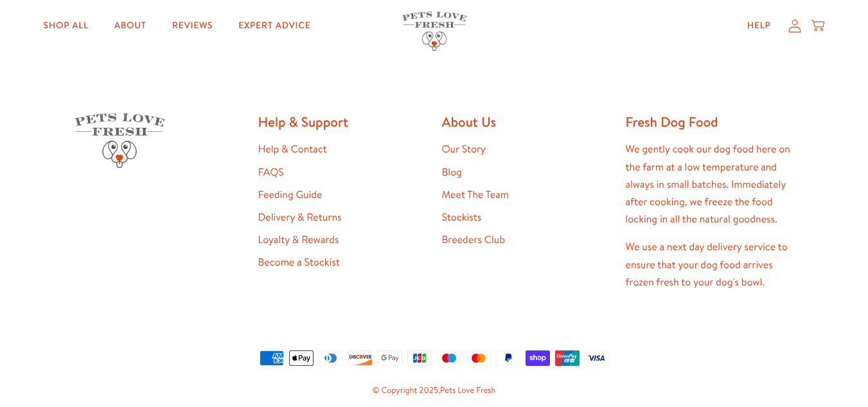 Image resolution: width=868 pixels, height=407 pixels. I want to click on a: Loyalty & Rewards, so click(298, 240).